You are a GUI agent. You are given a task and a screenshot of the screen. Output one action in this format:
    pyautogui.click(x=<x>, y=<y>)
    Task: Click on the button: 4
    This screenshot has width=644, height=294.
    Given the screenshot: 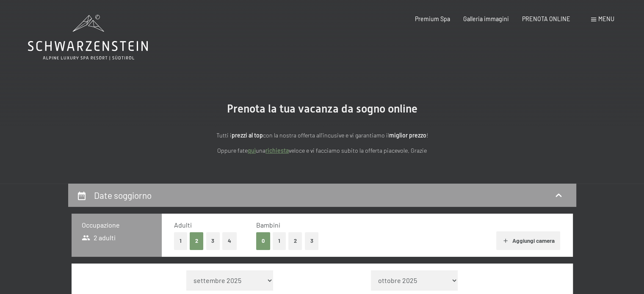 What is the action you would take?
    pyautogui.click(x=229, y=241)
    